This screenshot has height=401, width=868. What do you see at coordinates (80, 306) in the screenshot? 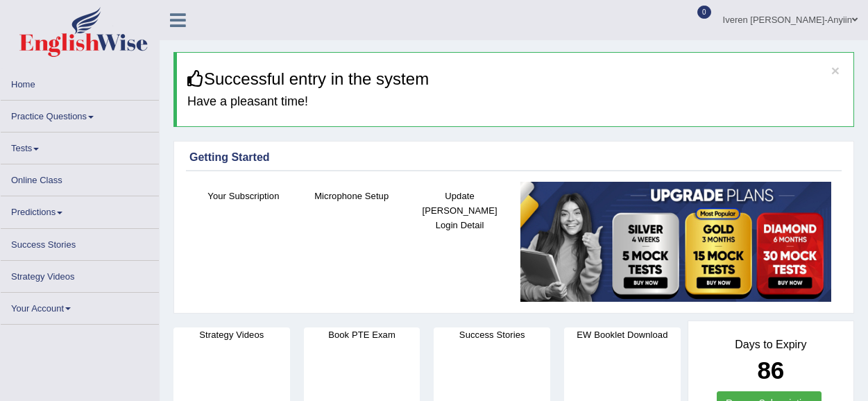
I see `a: Your Account` at bounding box center [80, 306].